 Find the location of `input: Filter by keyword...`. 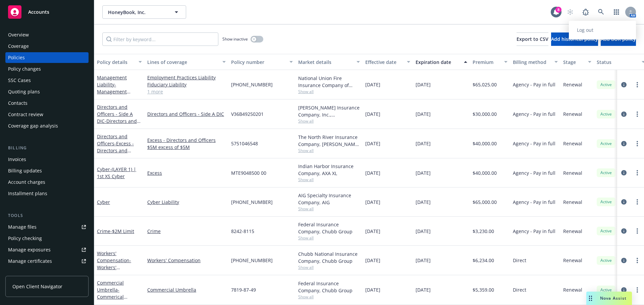

input: Filter by keyword... is located at coordinates (160, 39).